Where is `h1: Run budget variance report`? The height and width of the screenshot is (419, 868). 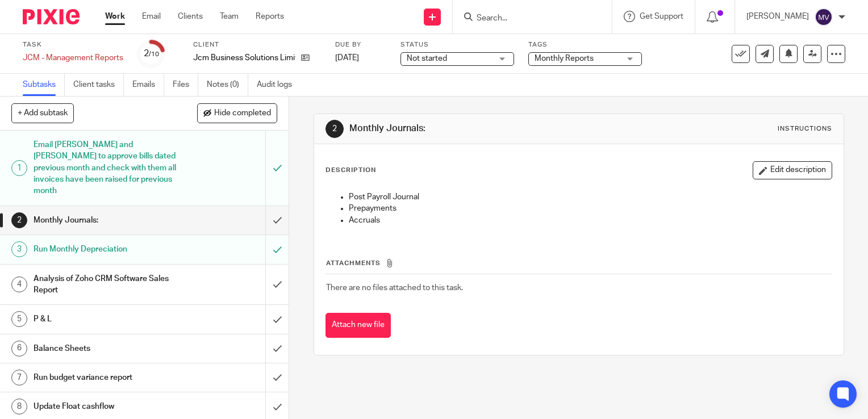 h1: Run budget variance report is located at coordinates (107, 378).